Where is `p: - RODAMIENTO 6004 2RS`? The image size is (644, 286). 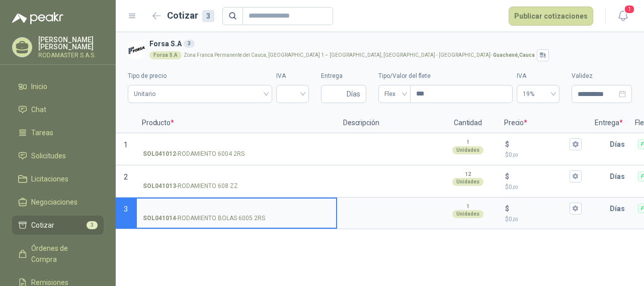 p: - RODAMIENTO 6004 2RS is located at coordinates (194, 154).